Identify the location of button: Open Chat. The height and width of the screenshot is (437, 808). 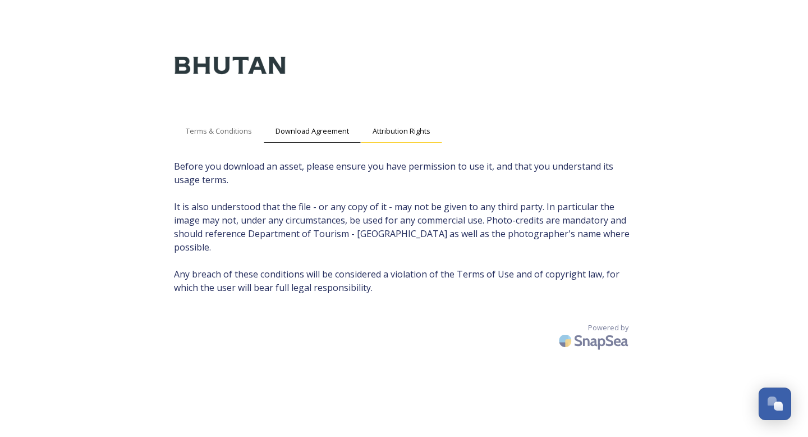
(775, 404).